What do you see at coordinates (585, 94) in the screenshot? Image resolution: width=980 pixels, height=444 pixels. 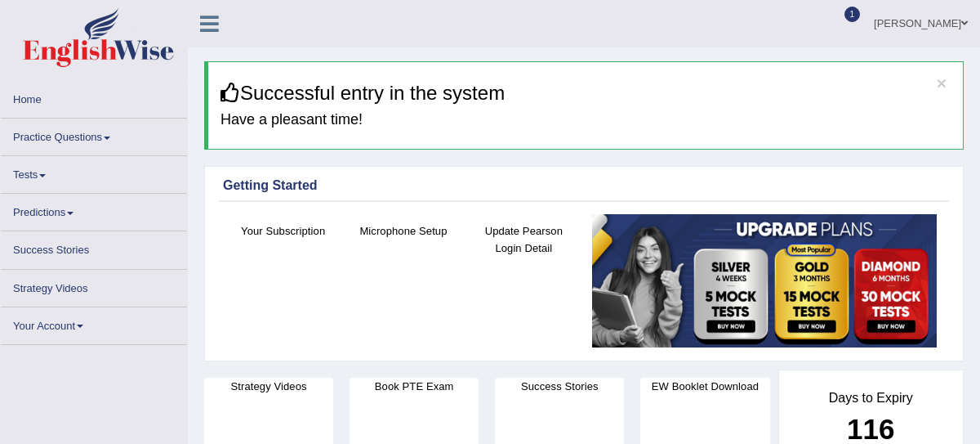 I see `h3: Successful entry in the system` at bounding box center [585, 94].